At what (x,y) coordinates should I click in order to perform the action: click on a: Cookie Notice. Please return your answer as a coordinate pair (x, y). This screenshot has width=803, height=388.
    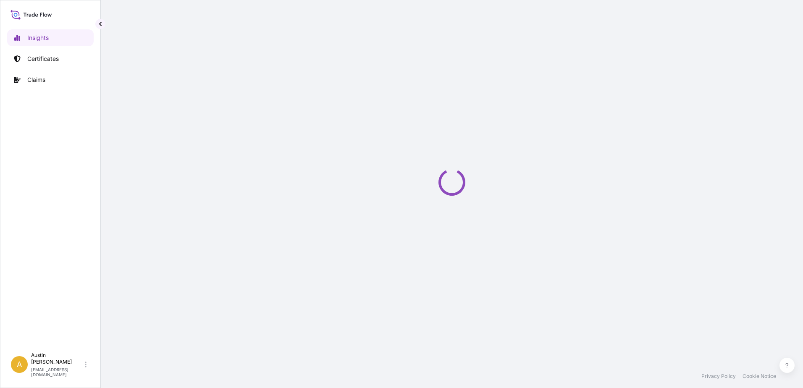
    Looking at the image, I should click on (760, 377).